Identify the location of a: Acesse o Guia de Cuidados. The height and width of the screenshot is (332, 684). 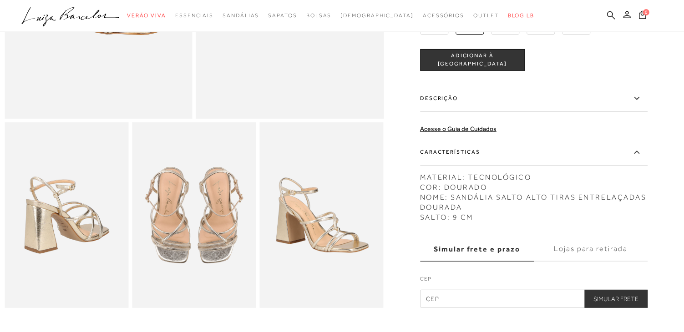
(458, 129).